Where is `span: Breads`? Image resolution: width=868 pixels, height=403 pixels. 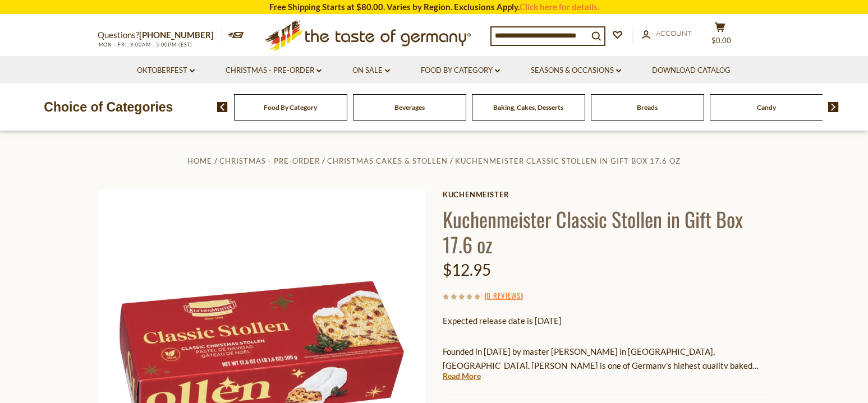 span: Breads is located at coordinates (647, 107).